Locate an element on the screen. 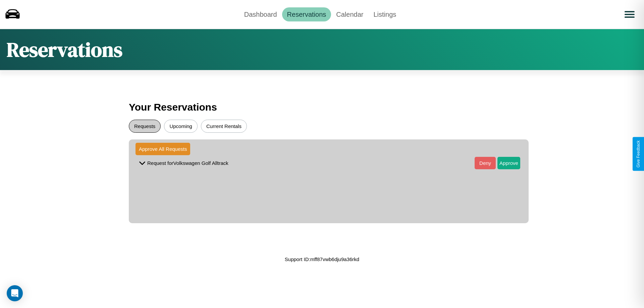 The image size is (644, 308). p: Request for Volkswagen Golf Alltrack is located at coordinates (188, 163).